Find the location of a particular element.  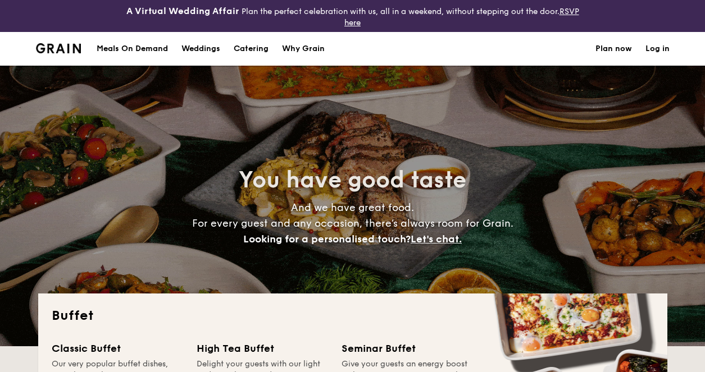

div: Plan the perfect celebration with us, all in a weekend, without stepping out the door. is located at coordinates (352, 16).